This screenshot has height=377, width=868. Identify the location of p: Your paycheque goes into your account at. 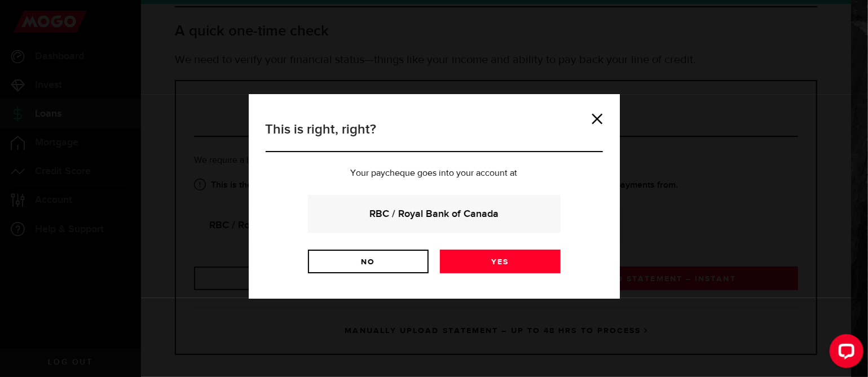
(434, 174).